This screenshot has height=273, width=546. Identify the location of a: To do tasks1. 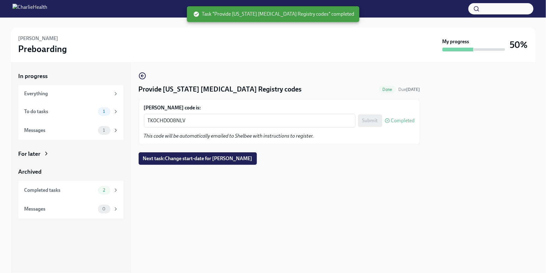
(71, 111).